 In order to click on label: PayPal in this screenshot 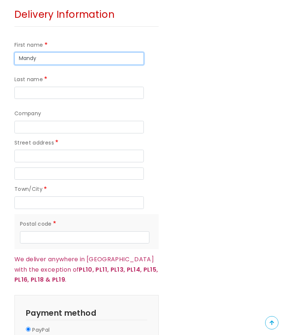, I will do `click(41, 330)`.